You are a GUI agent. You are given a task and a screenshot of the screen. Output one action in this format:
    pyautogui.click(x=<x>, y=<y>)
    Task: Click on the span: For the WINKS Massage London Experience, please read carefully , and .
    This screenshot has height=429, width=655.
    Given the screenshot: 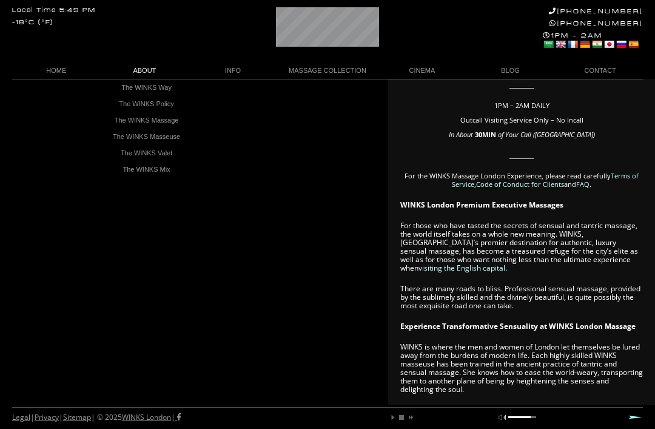 What is the action you would take?
    pyautogui.click(x=522, y=180)
    